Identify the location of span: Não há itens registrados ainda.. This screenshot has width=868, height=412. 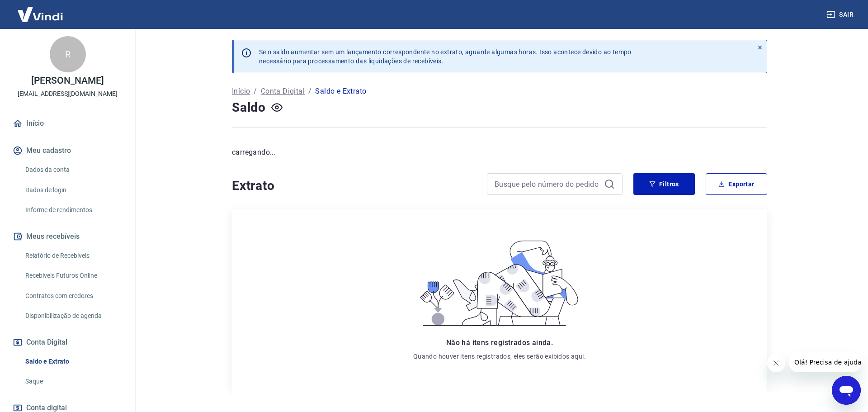
(499, 343).